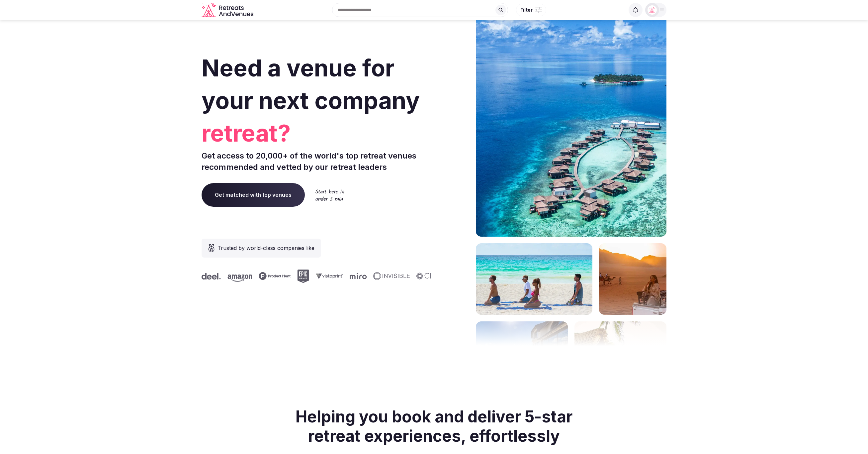 The width and height of the screenshot is (868, 454). What do you see at coordinates (228, 10) in the screenshot?
I see `svg: Retreats and Venues company logo` at bounding box center [228, 10].